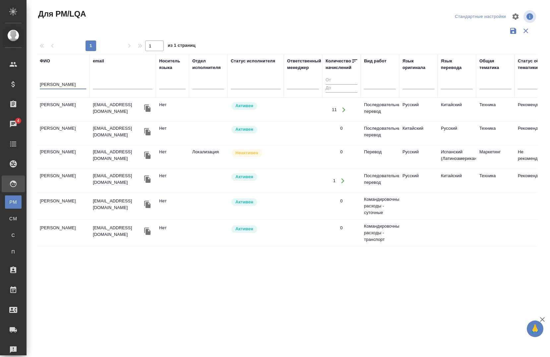 Image resolution: width=550 pixels, height=357 pixels. I want to click on div: Язык оригинала, so click(418, 64).